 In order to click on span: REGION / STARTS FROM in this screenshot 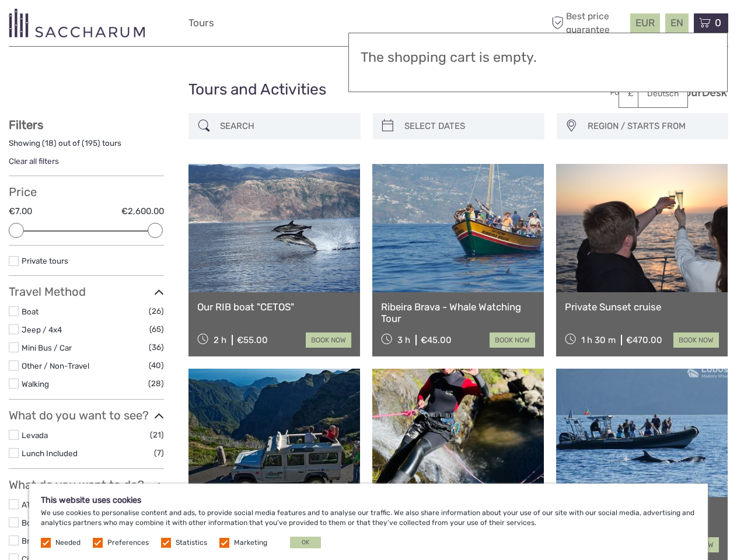, I will do `click(653, 126)`.